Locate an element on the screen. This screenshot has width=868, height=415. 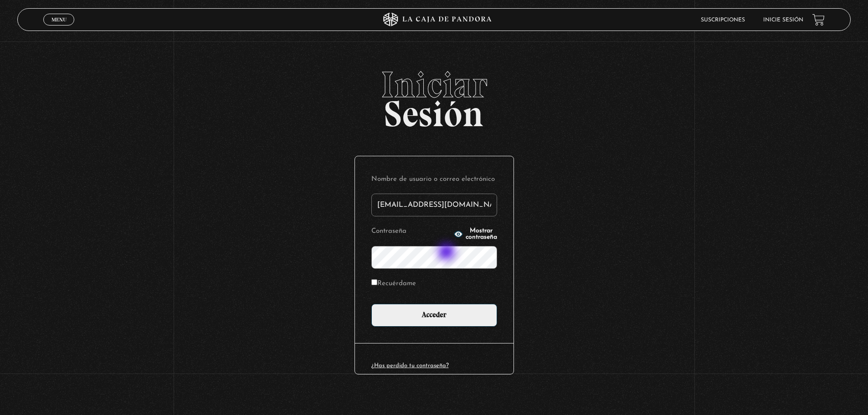
span: Mostrar contraseña is located at coordinates (481, 234).